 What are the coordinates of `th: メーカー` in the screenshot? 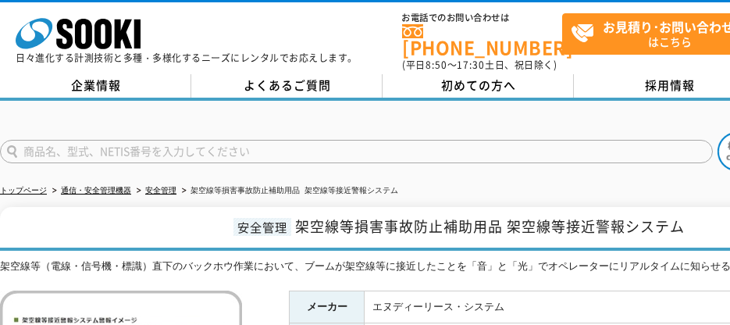 It's located at (327, 307).